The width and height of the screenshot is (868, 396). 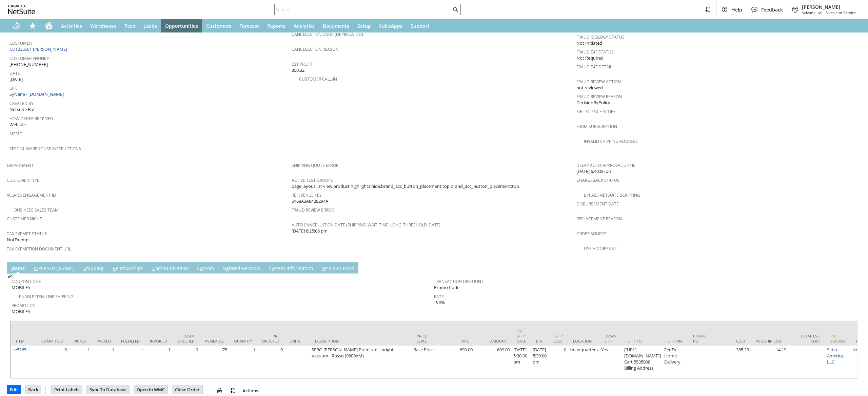 I want to click on a: Cancellation Code (deprecated), so click(x=328, y=34).